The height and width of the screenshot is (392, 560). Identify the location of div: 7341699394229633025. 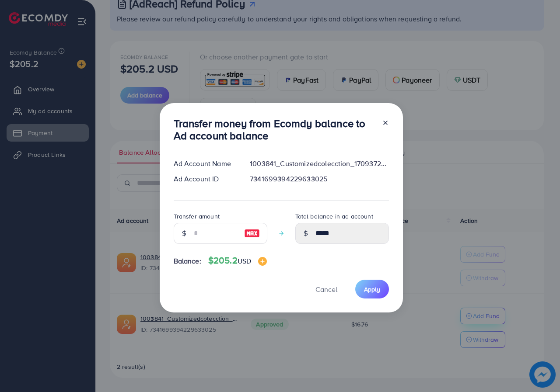
(319, 179).